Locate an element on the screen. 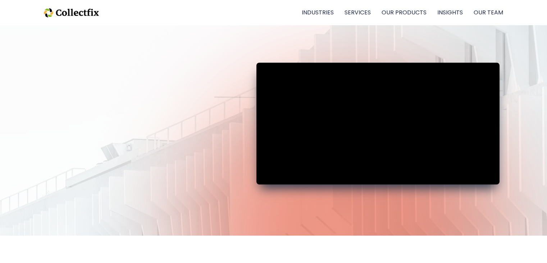  a: OUR PRODUCTS is located at coordinates (404, 13).